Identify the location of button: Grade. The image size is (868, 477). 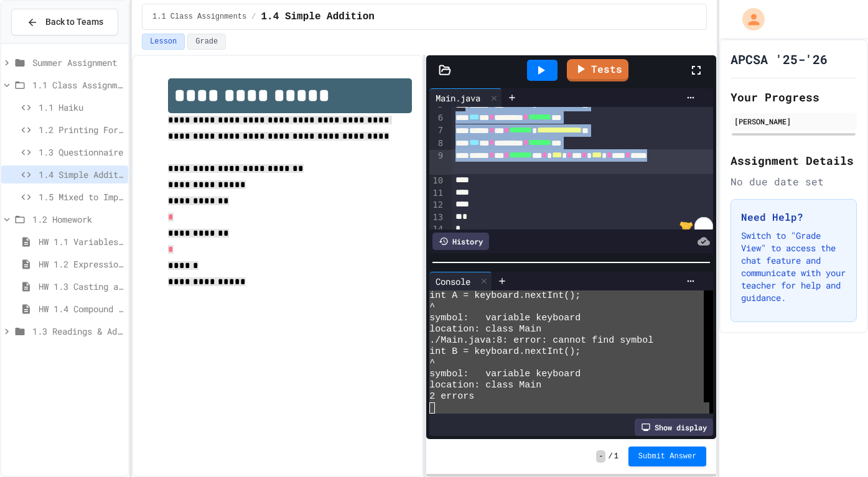
(206, 42).